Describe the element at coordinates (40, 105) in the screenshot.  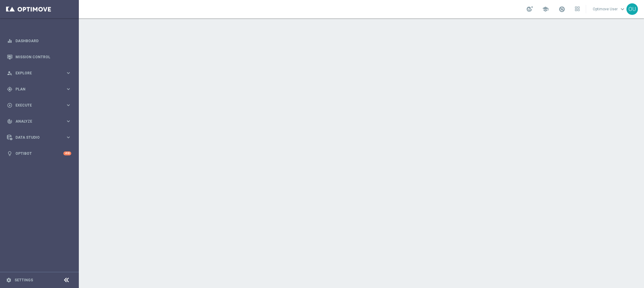
I see `span: Execute` at that location.